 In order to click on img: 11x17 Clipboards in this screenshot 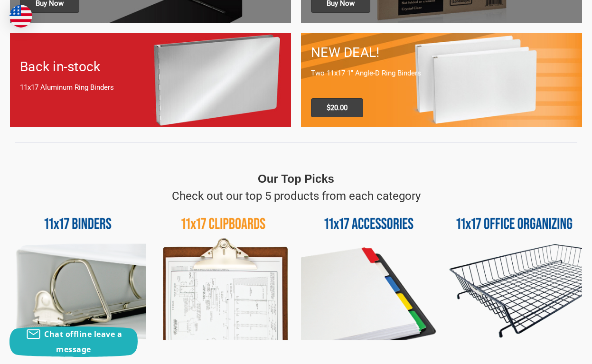, I will do `click(224, 272)`.